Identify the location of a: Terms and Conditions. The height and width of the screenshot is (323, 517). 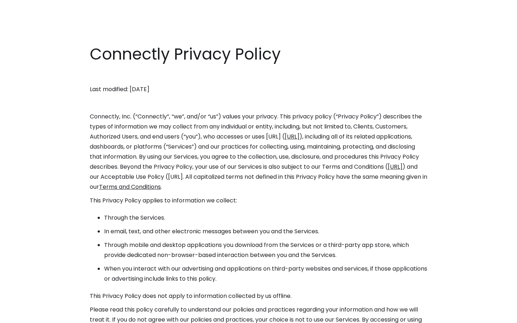
(130, 187).